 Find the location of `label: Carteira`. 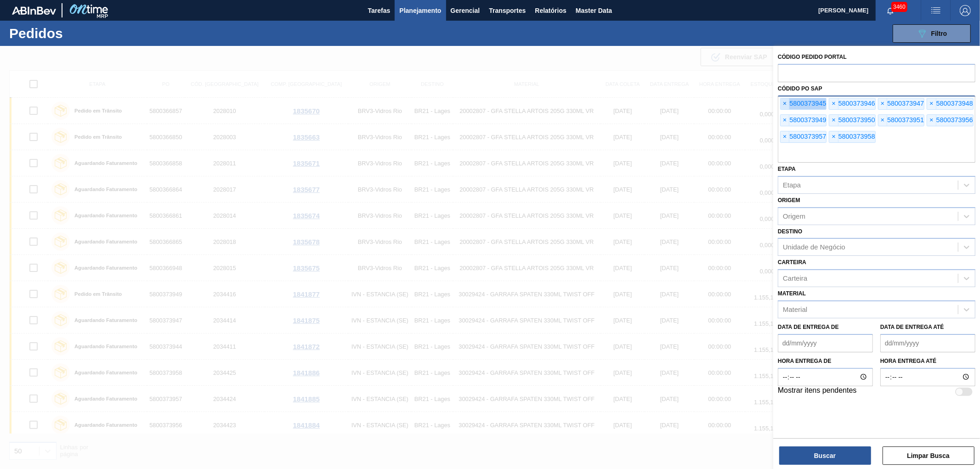

label: Carteira is located at coordinates (792, 262).